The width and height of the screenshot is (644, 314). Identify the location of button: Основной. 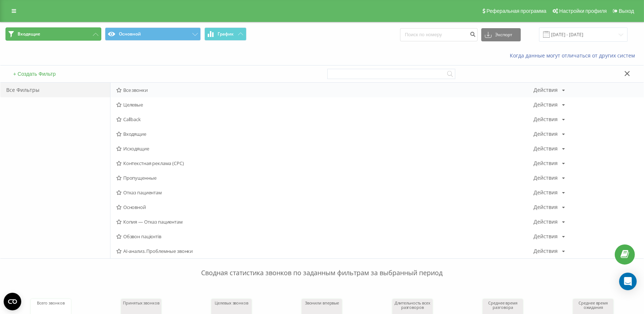
(153, 34).